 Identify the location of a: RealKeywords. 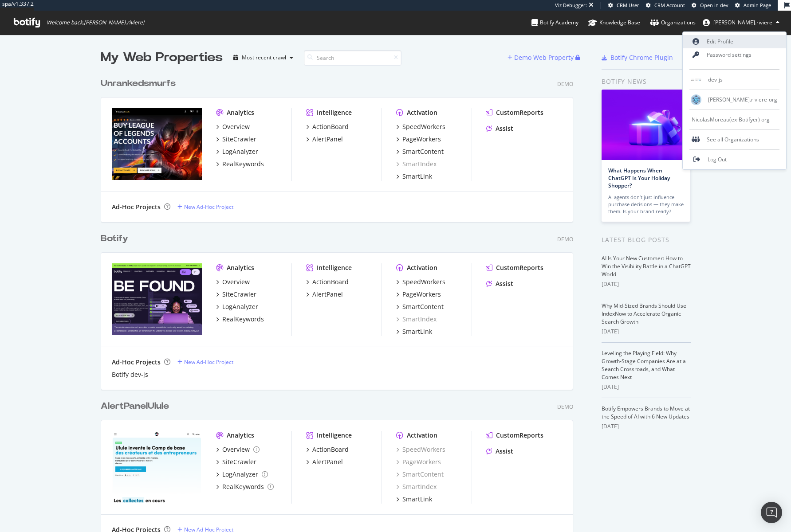
(240, 164).